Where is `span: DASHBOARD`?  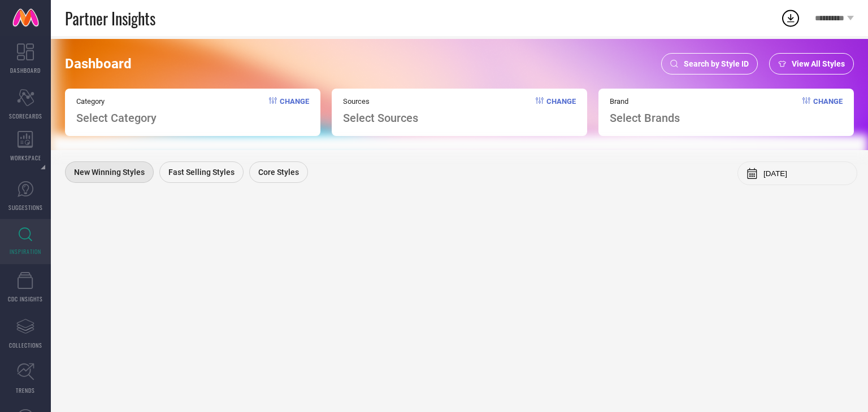
span: DASHBOARD is located at coordinates (25, 70).